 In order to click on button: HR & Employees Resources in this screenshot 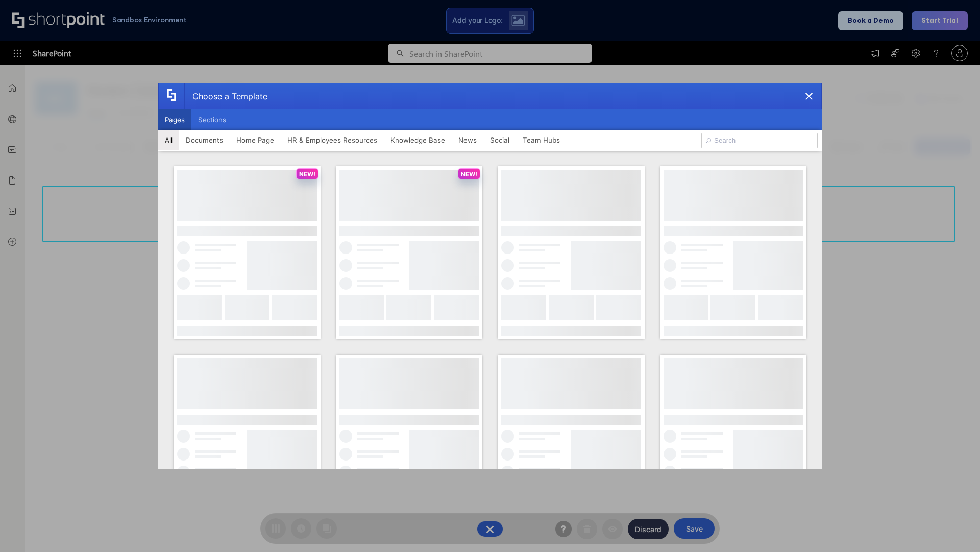, I will do `click(332, 140)`.